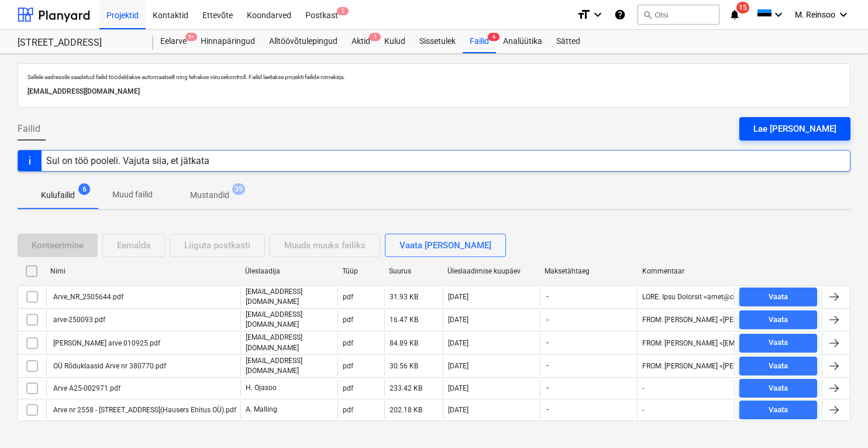 Image resolution: width=868 pixels, height=448 pixels. I want to click on div: 16.47 KB, so click(404, 320).